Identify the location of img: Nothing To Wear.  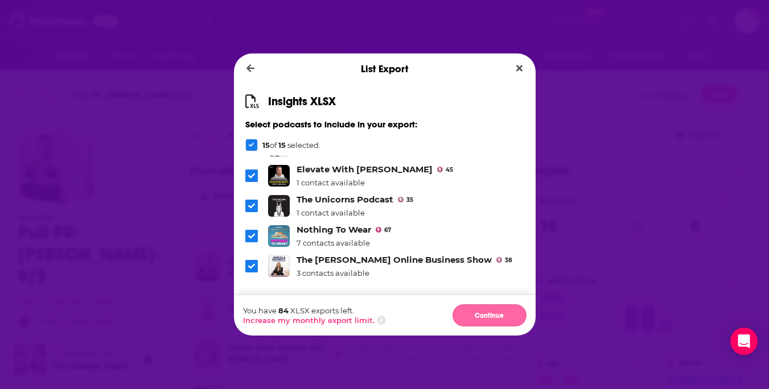
(279, 236).